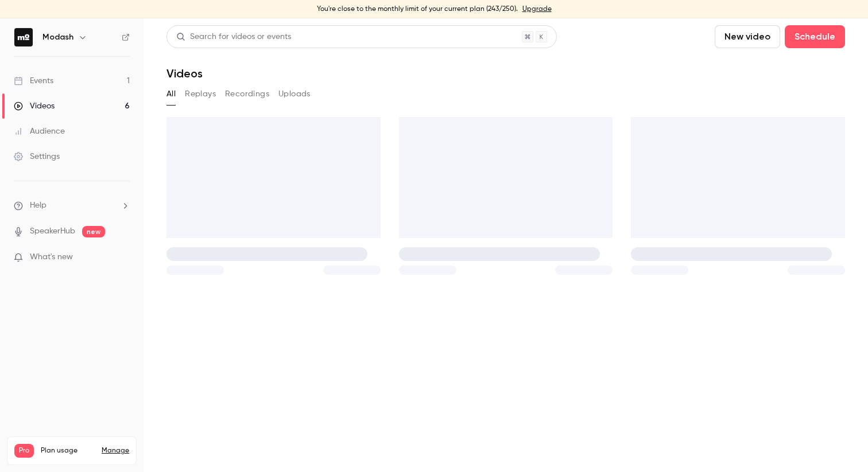  What do you see at coordinates (51, 257) in the screenshot?
I see `span: What's new` at bounding box center [51, 257].